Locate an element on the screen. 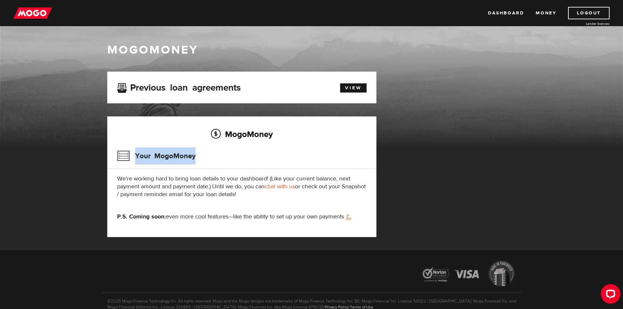 The image size is (623, 309). button: Open LiveChat chat widget is located at coordinates (15, 12).